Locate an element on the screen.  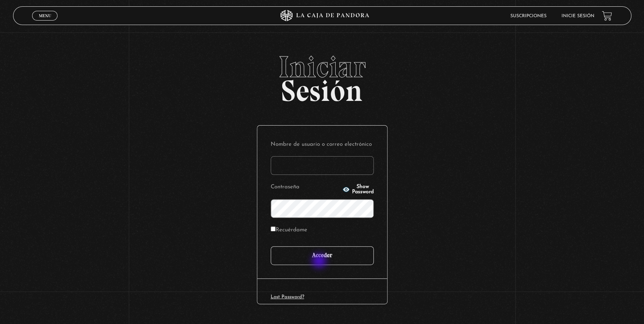
span: Show Password is located at coordinates (363, 189).